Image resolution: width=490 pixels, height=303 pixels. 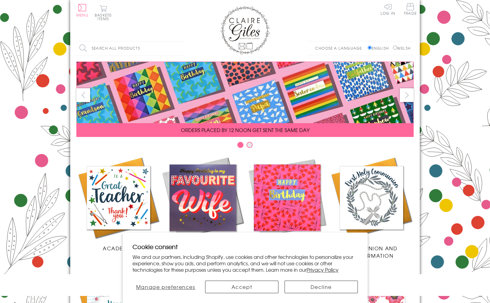 What do you see at coordinates (245, 247) in the screenshot?
I see `h2: Cookie consent` at bounding box center [245, 247].